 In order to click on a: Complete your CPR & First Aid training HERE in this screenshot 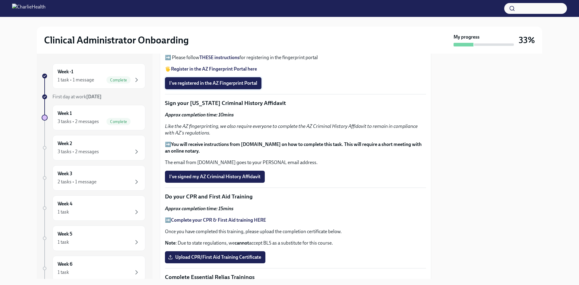, I will do `click(218, 220)`.